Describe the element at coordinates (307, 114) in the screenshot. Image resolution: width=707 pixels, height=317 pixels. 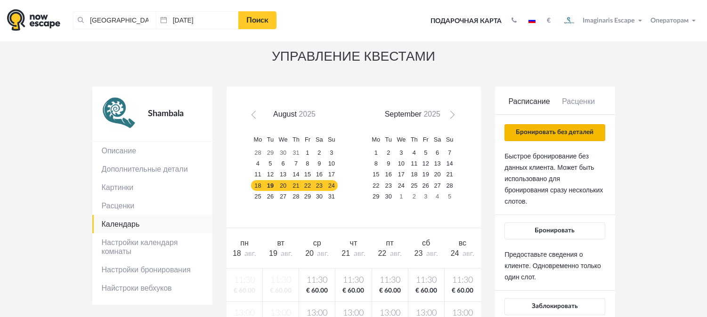
I see `span: 2025` at that location.